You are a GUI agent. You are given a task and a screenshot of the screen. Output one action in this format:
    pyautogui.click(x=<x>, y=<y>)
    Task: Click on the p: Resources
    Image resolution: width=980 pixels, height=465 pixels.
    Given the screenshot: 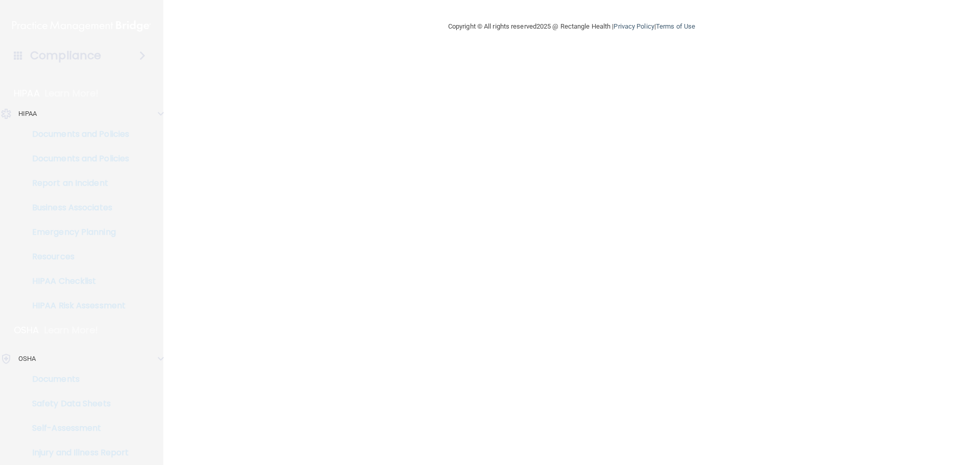 What is the action you would take?
    pyautogui.click(x=76, y=257)
    